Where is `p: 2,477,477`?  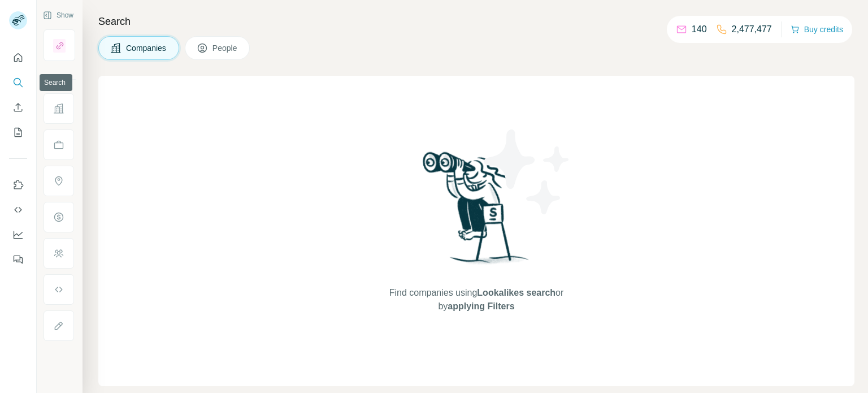
p: 2,477,477 is located at coordinates (751, 29).